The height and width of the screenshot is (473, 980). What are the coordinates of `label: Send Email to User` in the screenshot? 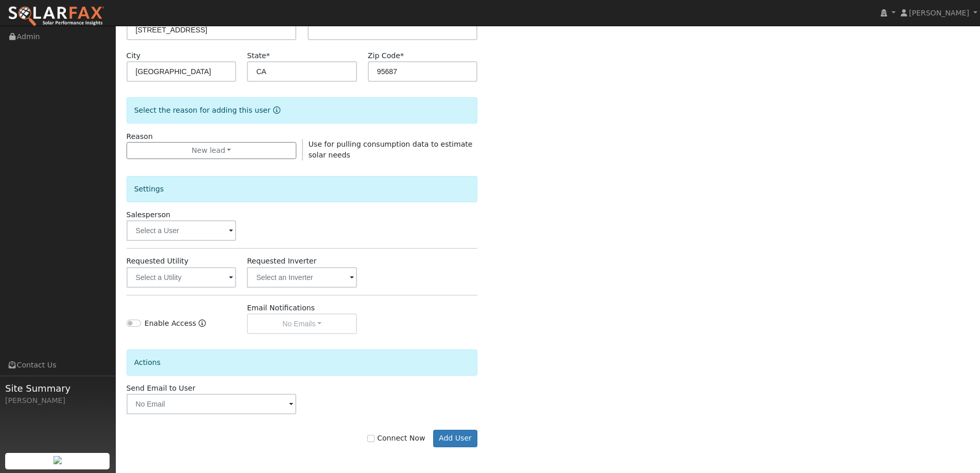 It's located at (161, 388).